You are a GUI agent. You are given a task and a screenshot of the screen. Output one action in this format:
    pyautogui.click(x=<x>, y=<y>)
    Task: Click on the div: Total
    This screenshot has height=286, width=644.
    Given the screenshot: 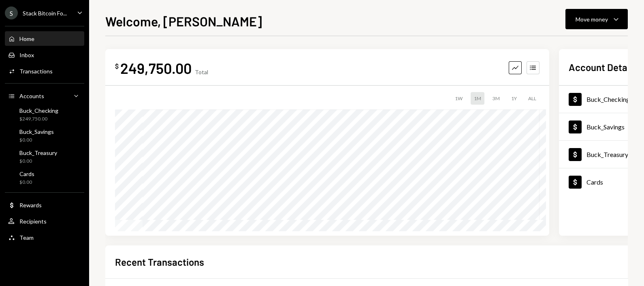 What is the action you would take?
    pyautogui.click(x=201, y=72)
    